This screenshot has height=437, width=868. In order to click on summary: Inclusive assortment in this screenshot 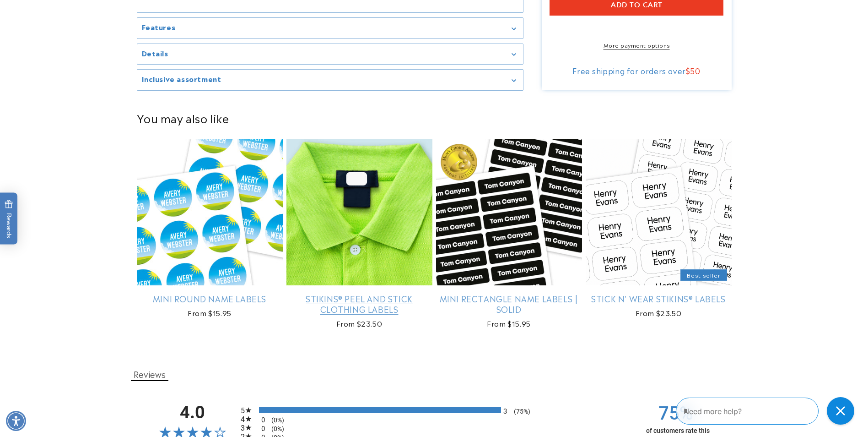, I will do `click(330, 80)`.